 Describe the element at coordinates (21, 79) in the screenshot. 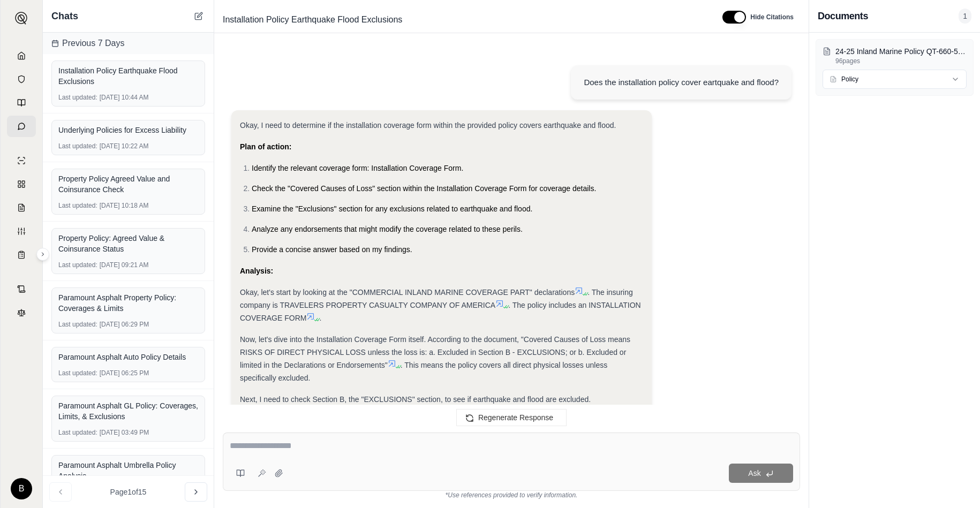

I see `a: Documents Vault` at that location.